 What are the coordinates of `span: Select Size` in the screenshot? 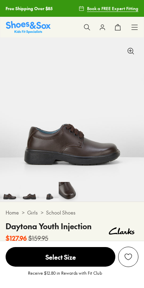 It's located at (60, 257).